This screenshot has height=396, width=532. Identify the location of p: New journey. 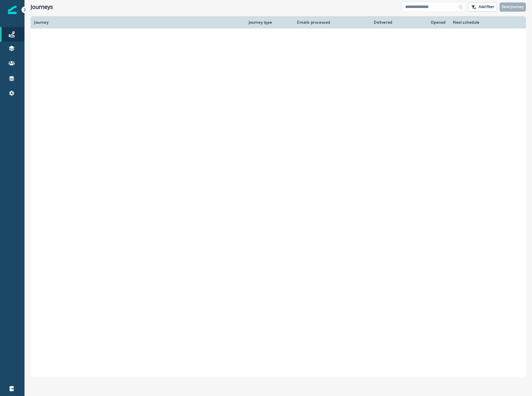
(513, 7).